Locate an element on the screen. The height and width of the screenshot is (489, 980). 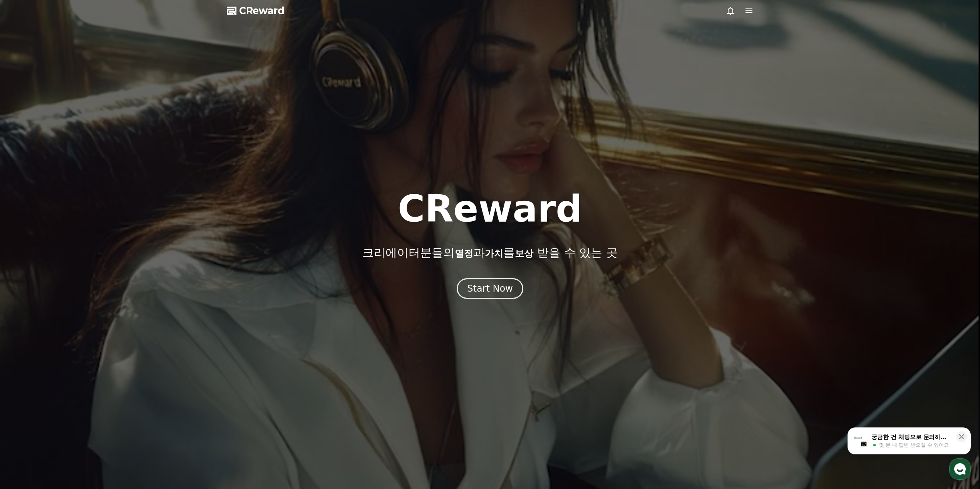
a: CReward is located at coordinates (255, 11).